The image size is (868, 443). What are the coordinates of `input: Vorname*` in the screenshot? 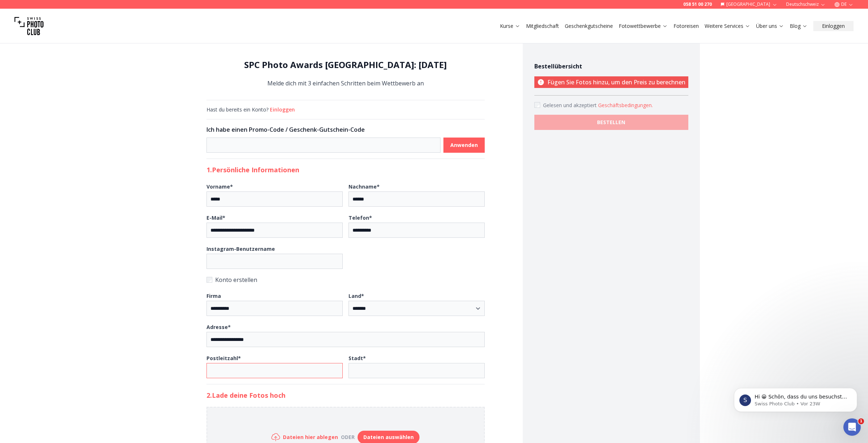 It's located at (275, 199).